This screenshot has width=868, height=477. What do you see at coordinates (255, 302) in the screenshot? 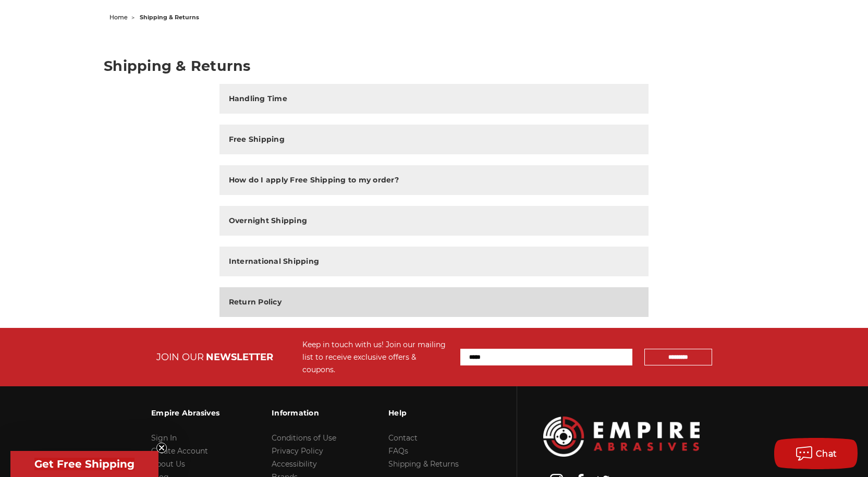
I see `h2: Return Policy` at bounding box center [255, 302].